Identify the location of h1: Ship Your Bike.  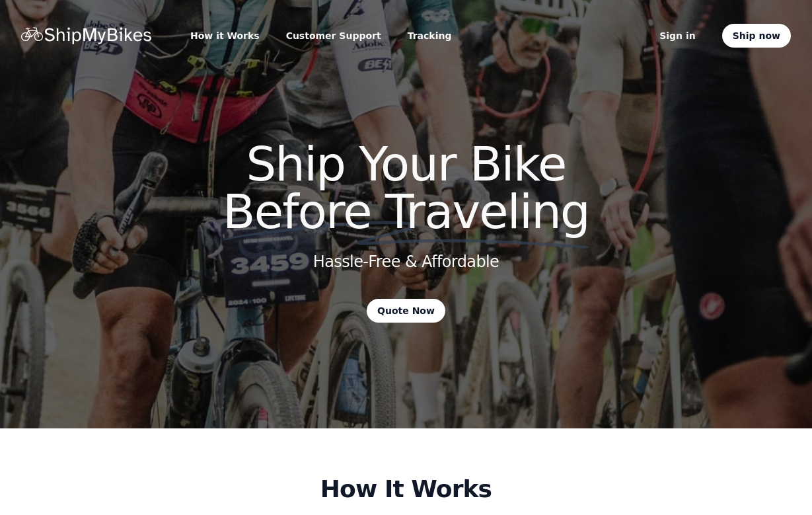
(406, 188).